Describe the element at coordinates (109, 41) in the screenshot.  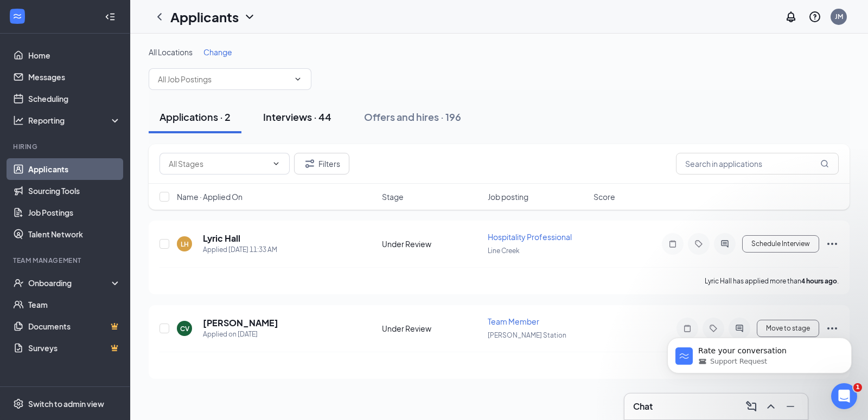
I see `div: message notification from Fin, 2h ago. Rate your conversation` at that location.